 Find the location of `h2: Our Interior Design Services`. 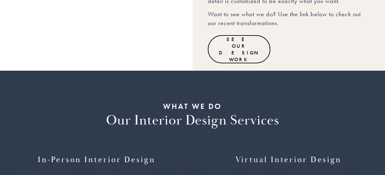

h2: Our Interior Design Services is located at coordinates (192, 121).